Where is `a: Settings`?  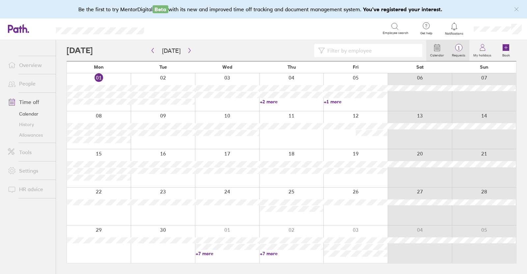
a: Settings is located at coordinates (29, 170).